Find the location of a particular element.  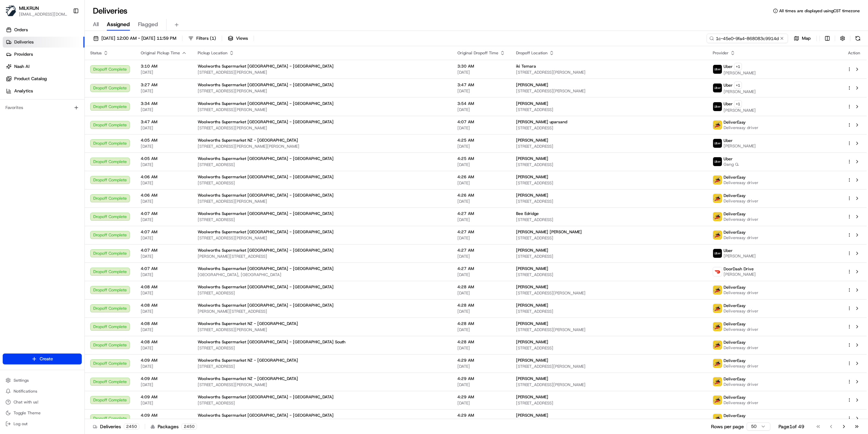

button: Log out is located at coordinates (42, 423).